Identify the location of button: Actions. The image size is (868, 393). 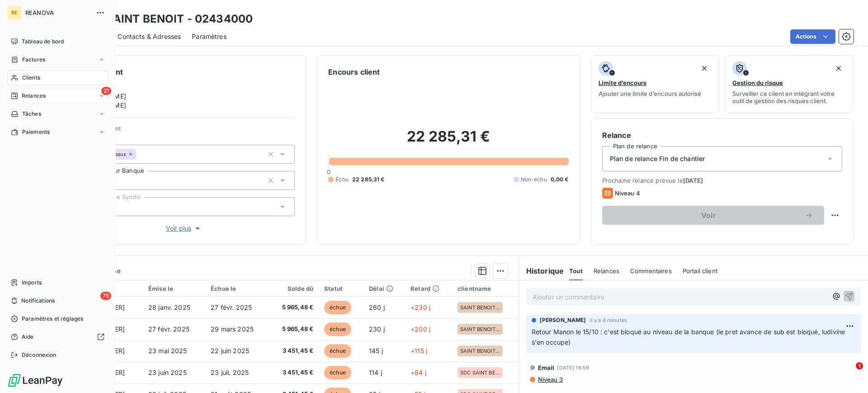
(812, 36).